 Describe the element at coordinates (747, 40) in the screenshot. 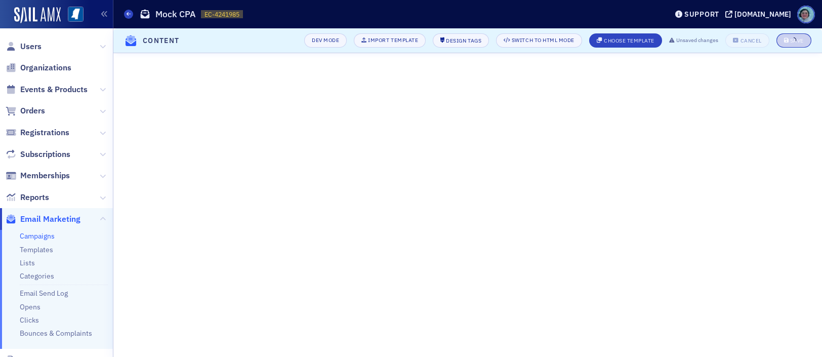

I see `button: Cancel` at that location.